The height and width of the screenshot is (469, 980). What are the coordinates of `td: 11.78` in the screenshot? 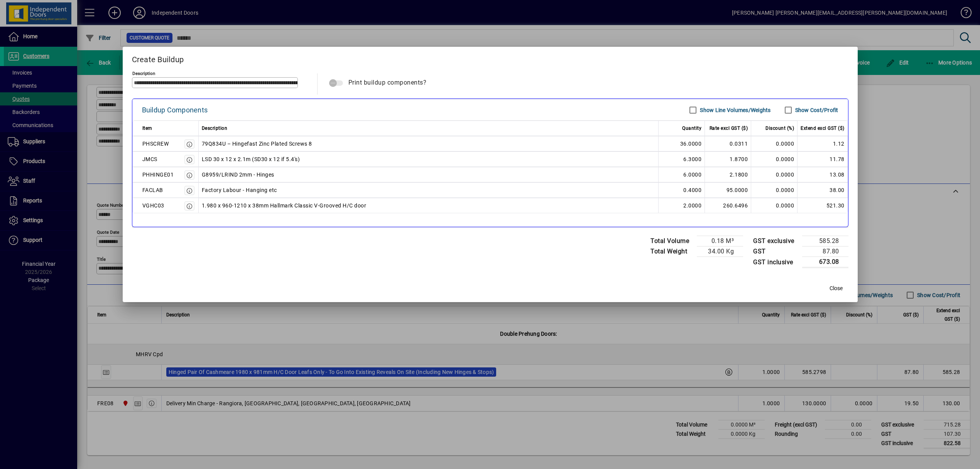 It's located at (822, 159).